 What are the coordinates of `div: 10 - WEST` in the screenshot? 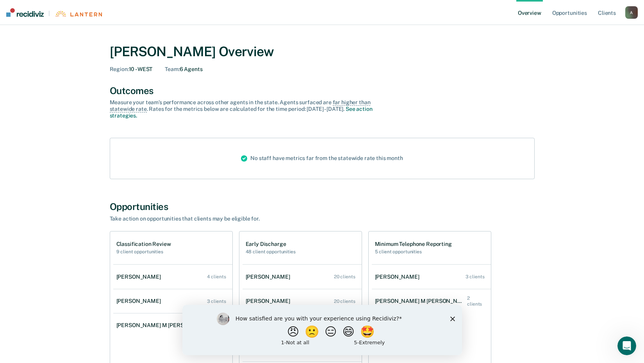 It's located at (131, 69).